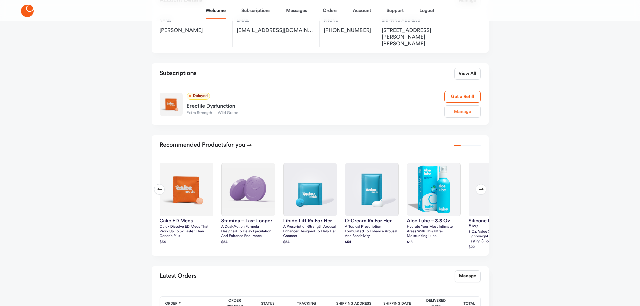  Describe the element at coordinates (372, 232) in the screenshot. I see `p: A topical prescription formulated to enhance arousal and sensitivity` at that location.